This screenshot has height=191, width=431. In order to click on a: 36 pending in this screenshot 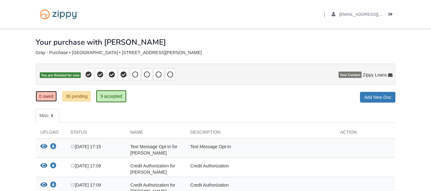, I will do `click(76, 97)`.